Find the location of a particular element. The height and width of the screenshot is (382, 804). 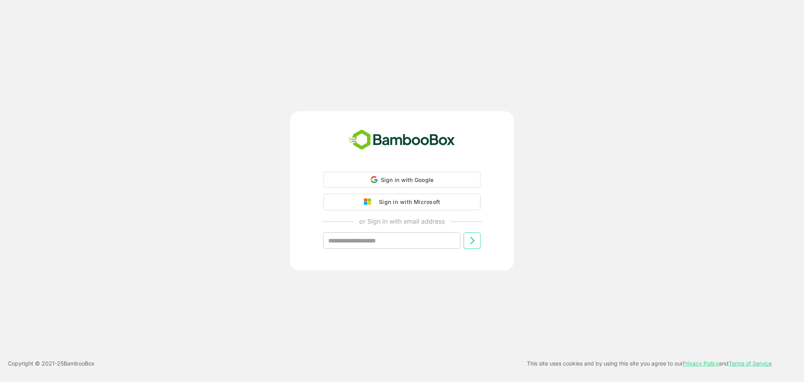

span: Sign in with Google is located at coordinates (407, 180).